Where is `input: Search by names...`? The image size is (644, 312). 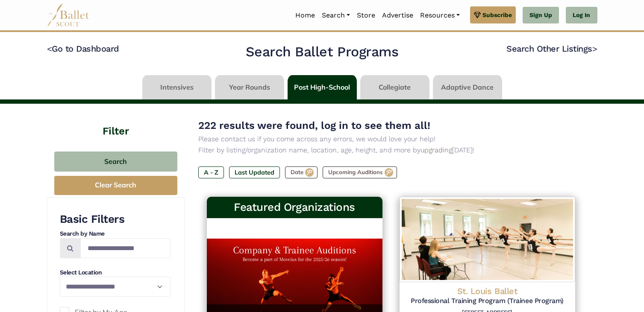
input: Search by names... is located at coordinates (125, 248).